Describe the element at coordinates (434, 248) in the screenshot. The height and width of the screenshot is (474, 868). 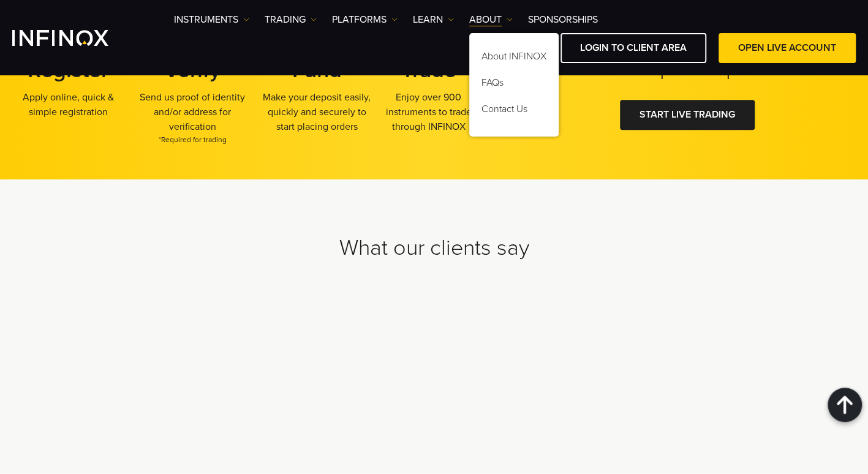
I see `h2: What our clients say` at that location.